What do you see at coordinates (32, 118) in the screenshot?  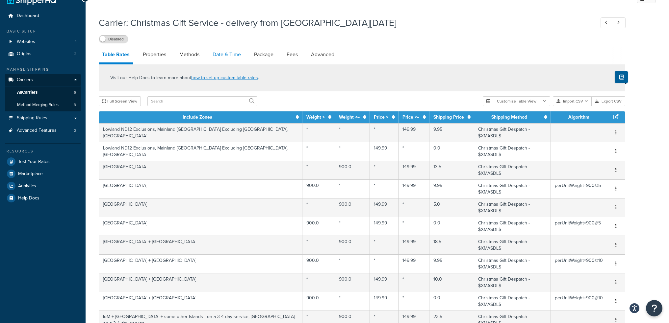 I see `span: Shipping Rules` at bounding box center [32, 118].